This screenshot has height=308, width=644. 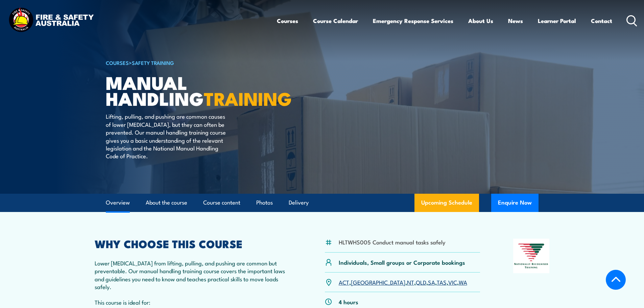 What do you see at coordinates (222, 203) in the screenshot?
I see `a: Course content` at bounding box center [222, 203].